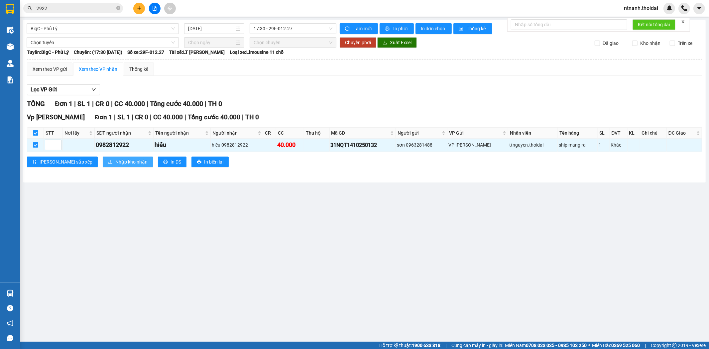 The width and height of the screenshot is (709, 349). I want to click on div: 40.000, so click(290, 145).